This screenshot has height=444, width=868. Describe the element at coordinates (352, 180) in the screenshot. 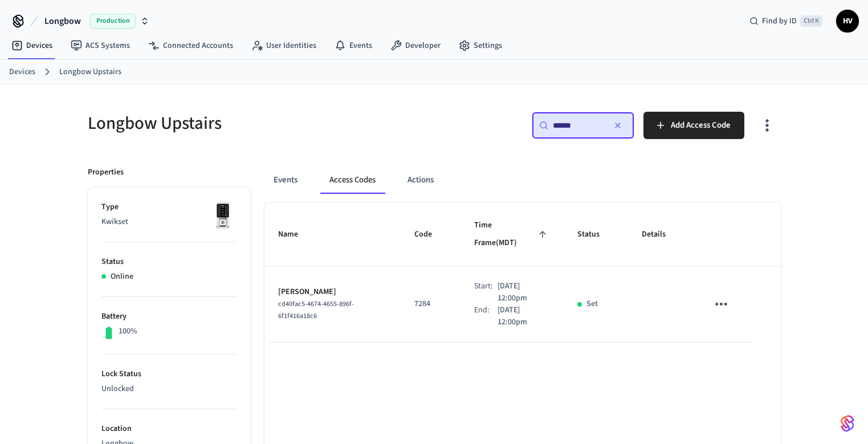

I see `button: Access Codes` at that location.